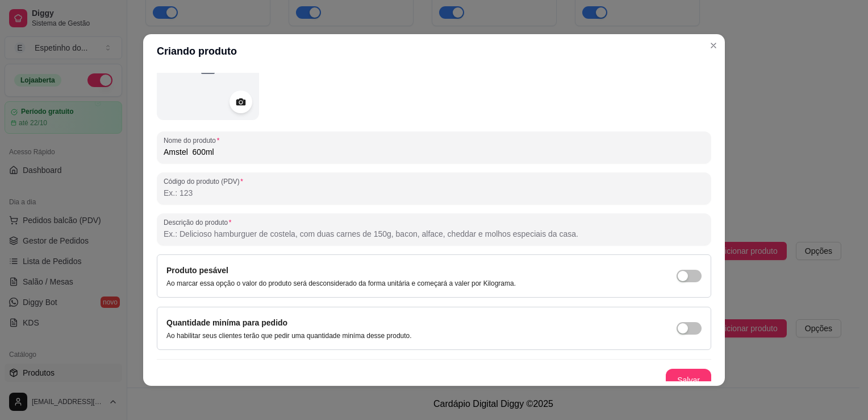 The height and width of the screenshot is (420, 868). What do you see at coordinates (227, 322) in the screenshot?
I see `label: Quantidade miníma para pedido` at bounding box center [227, 322].